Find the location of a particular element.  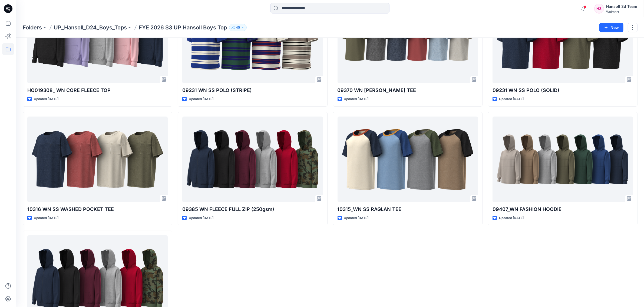

div: H3 is located at coordinates (599, 9).